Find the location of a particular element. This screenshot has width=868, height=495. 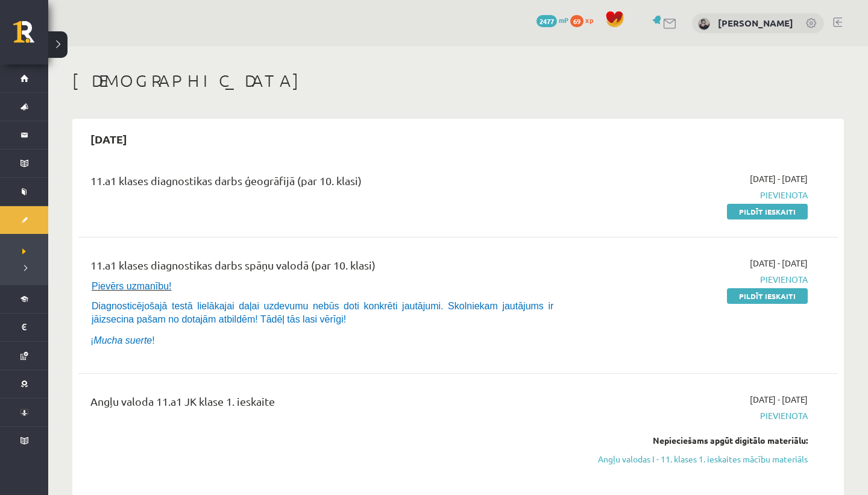

div: Angļu valoda 11.a1 JK klase 1. ieskaite is located at coordinates (326, 404).